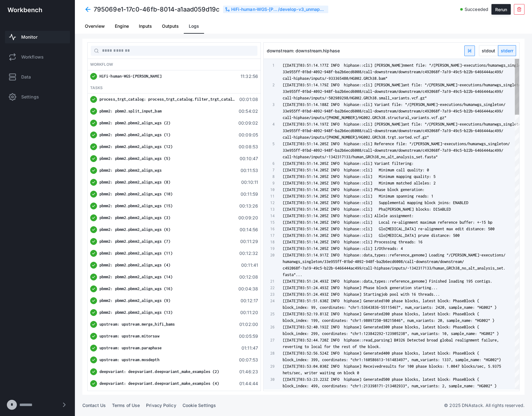 This screenshot has height=416, width=532. I want to click on span: 00:07:53, so click(247, 360).